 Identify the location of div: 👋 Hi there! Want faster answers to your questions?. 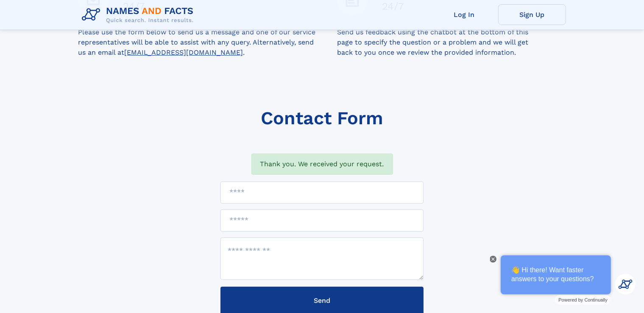
(556, 275).